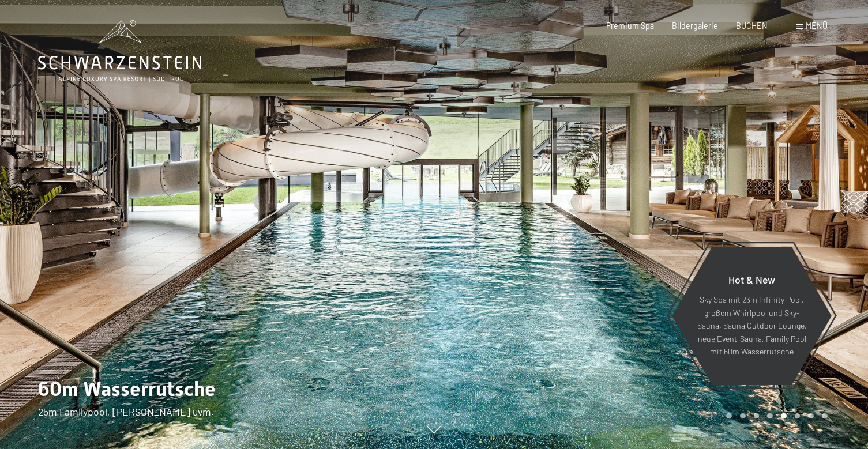 This screenshot has width=868, height=449. I want to click on div: Carousel Page 8, so click(825, 417).